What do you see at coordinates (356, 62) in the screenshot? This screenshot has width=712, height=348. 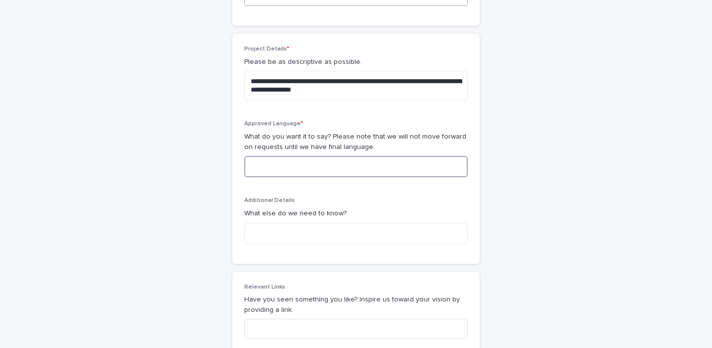 I see `p: Please be as descriptive as possible.` at bounding box center [356, 62].